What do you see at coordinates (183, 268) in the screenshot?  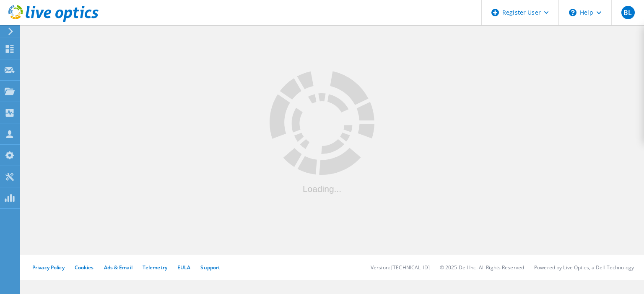 I see `a: EULA` at bounding box center [183, 268].